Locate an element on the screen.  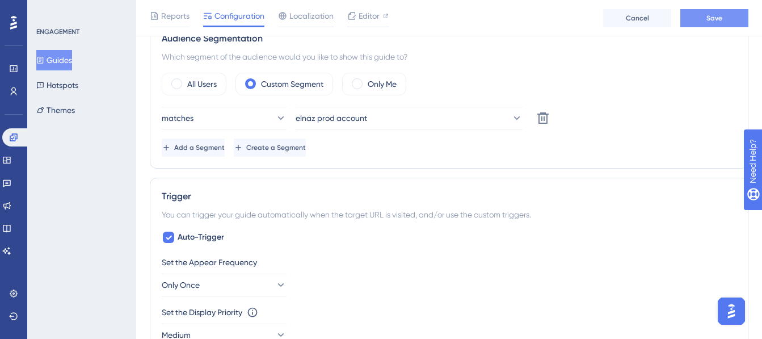
button: Add a Segment is located at coordinates (193, 147).